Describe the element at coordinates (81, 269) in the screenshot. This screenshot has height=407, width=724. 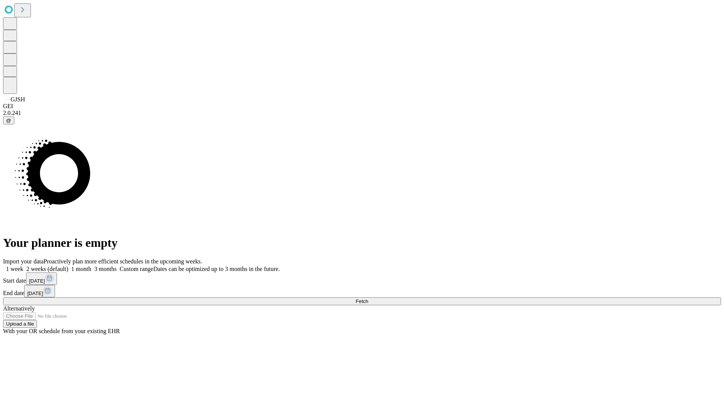
I see `span: 1 month` at that location.